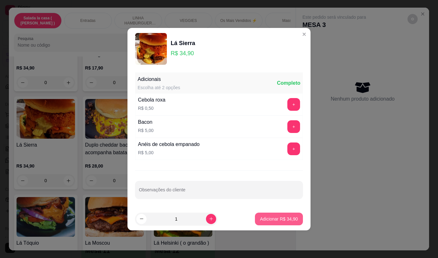 The image size is (438, 258). I want to click on div: Lá Sierra, so click(183, 43).